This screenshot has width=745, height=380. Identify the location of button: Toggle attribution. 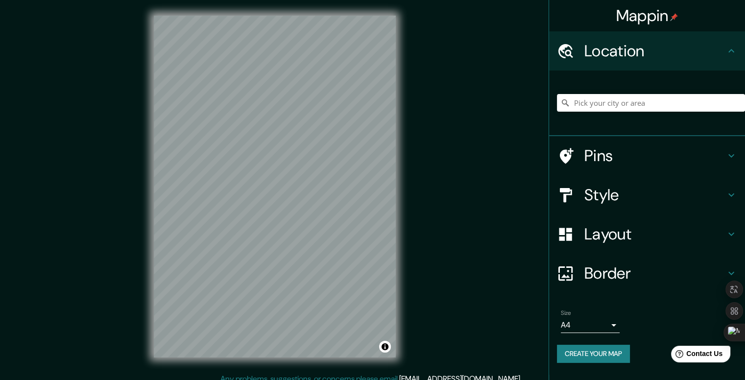
(385, 347).